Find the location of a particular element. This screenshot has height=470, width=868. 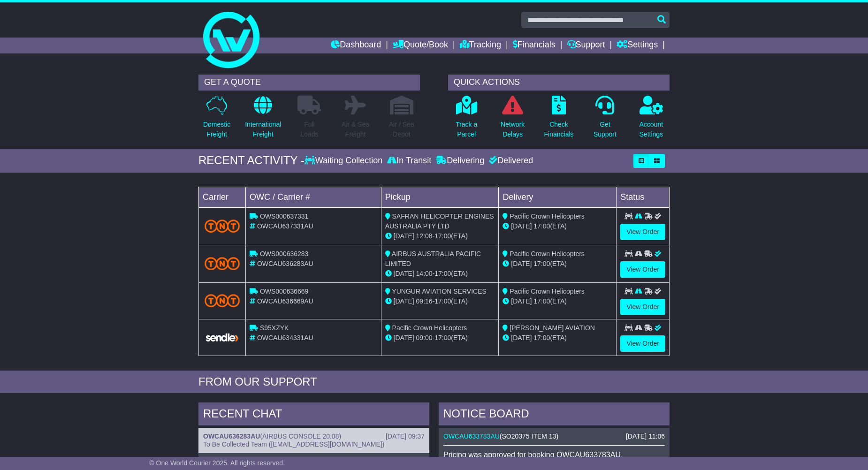

p: Air & Sea Freight is located at coordinates (356, 129).